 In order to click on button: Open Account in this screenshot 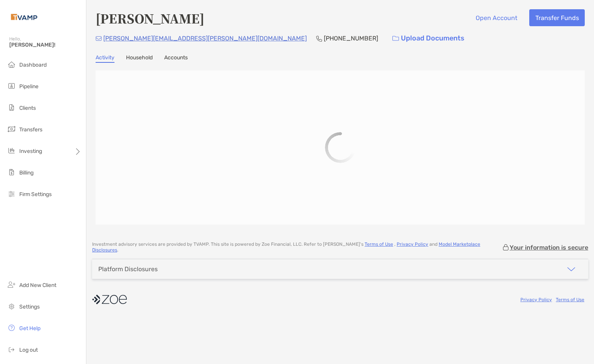, I will do `click(496, 18)`.